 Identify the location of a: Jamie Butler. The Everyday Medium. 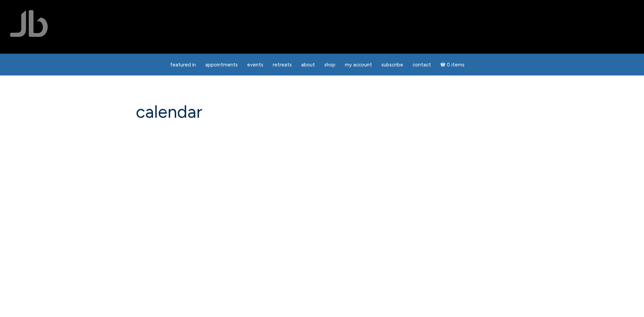
(29, 23).